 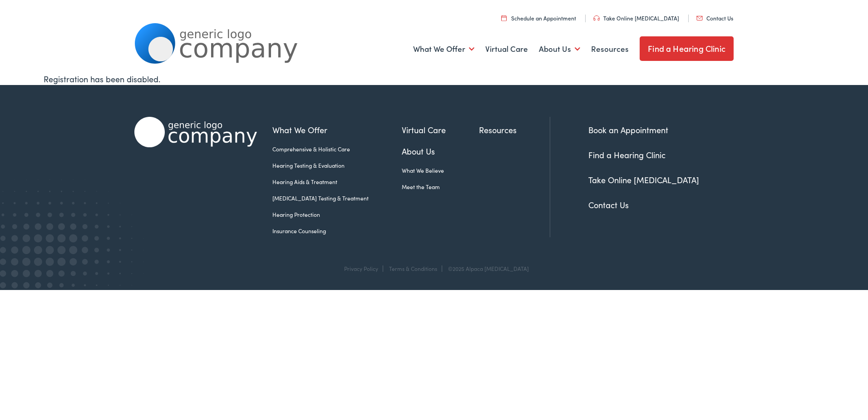 I want to click on div: Registration has been disabled., so click(x=434, y=79).